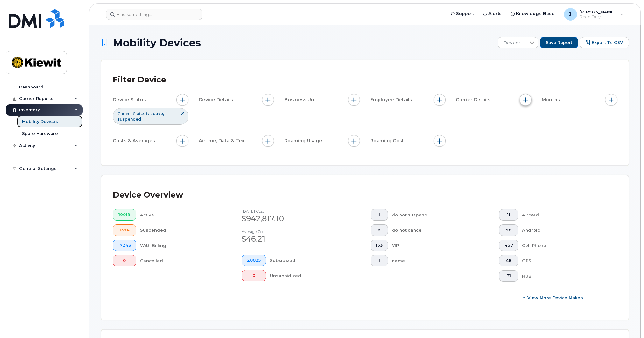  I want to click on span: Export to CSV, so click(607, 43).